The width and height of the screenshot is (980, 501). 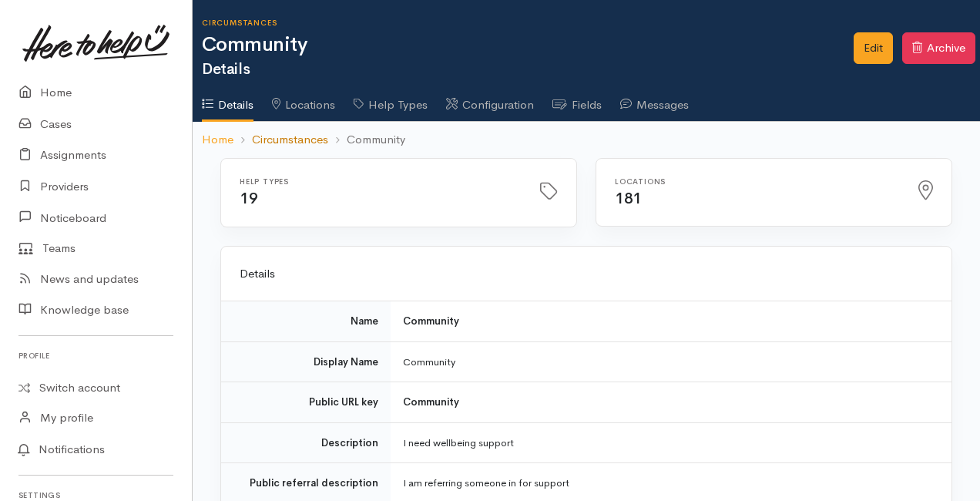 What do you see at coordinates (672, 362) in the screenshot?
I see `td: Community` at bounding box center [672, 362].